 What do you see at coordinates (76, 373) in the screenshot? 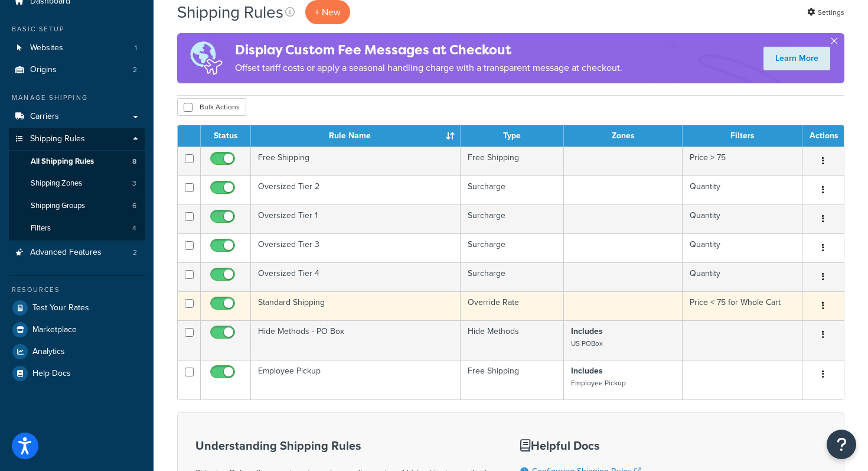
I see `li: Help Docs` at bounding box center [76, 373].